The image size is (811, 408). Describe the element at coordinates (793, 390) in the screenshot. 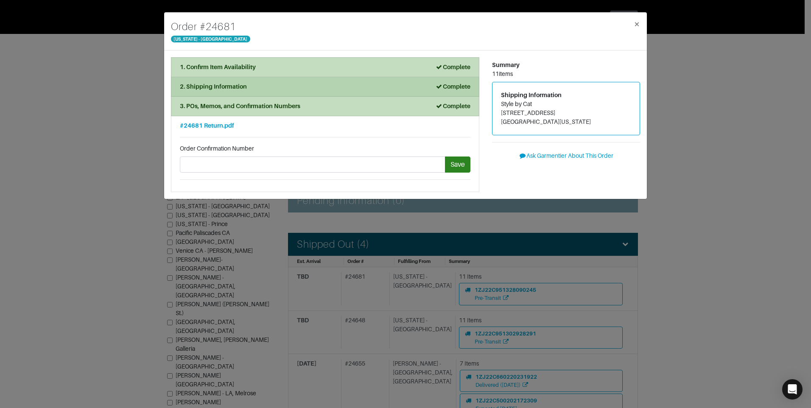

I see `div: Open Intercom Messenger` at that location.